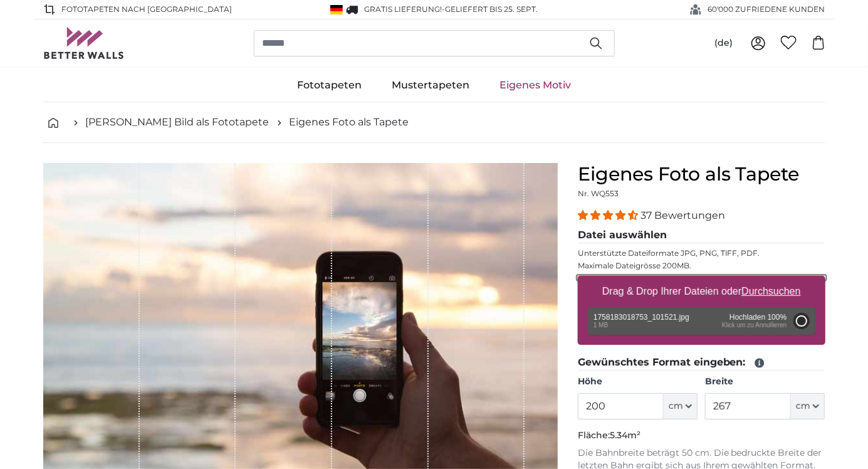 The image size is (868, 469). Describe the element at coordinates (701, 235) in the screenshot. I see `legend: Datei auswählen` at that location.